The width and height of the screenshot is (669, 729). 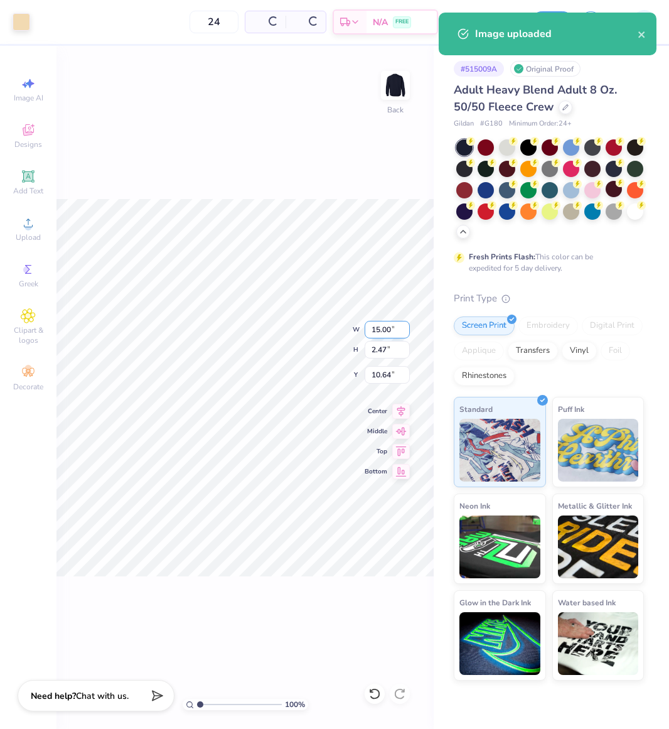 What do you see at coordinates (28, 387) in the screenshot?
I see `span: Decorate` at bounding box center [28, 387].